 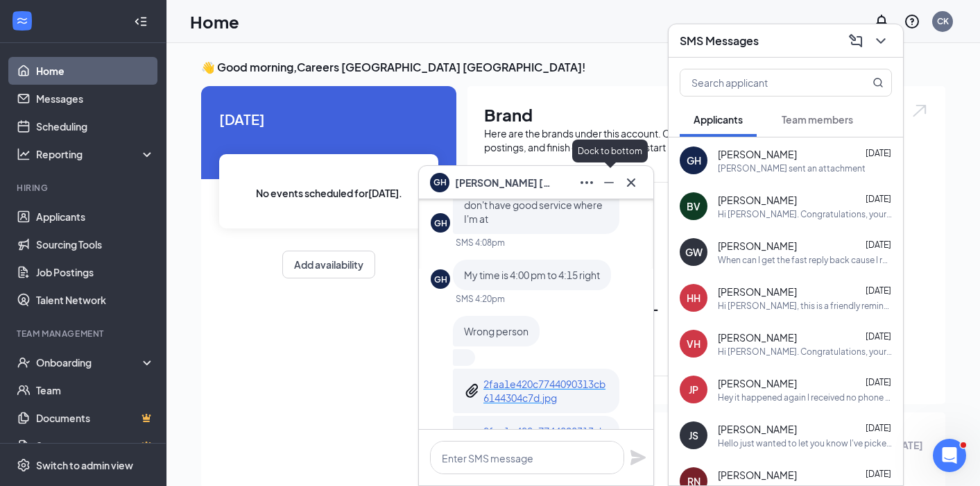 What do you see at coordinates (536, 205) in the screenshot?
I see `span: Can you get ahold of me cause i don't have good service where I'm at` at bounding box center [536, 205].